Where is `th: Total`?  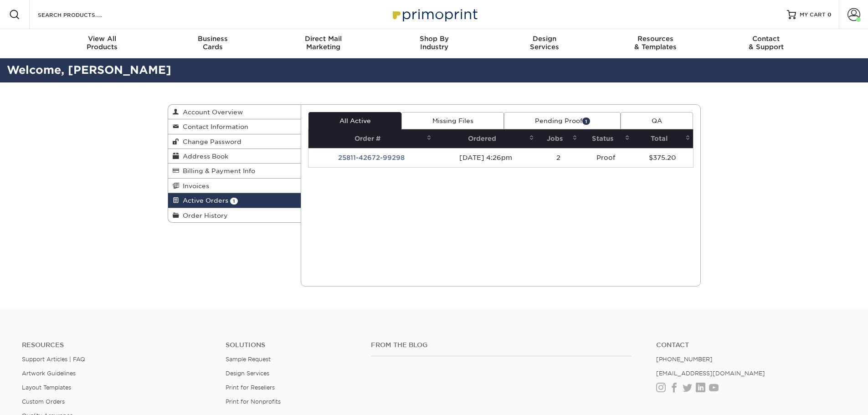 th: Total is located at coordinates (662, 139).